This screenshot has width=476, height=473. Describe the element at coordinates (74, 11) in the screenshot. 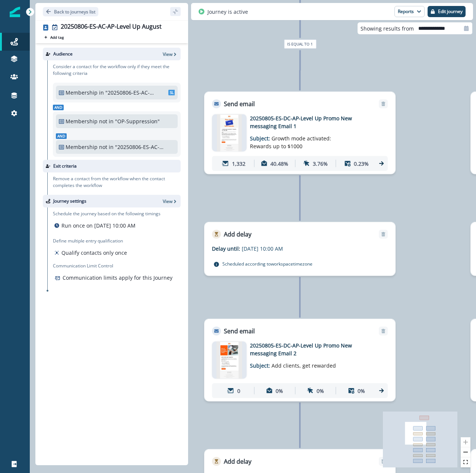

I see `p: Back to journeys list` at that location.